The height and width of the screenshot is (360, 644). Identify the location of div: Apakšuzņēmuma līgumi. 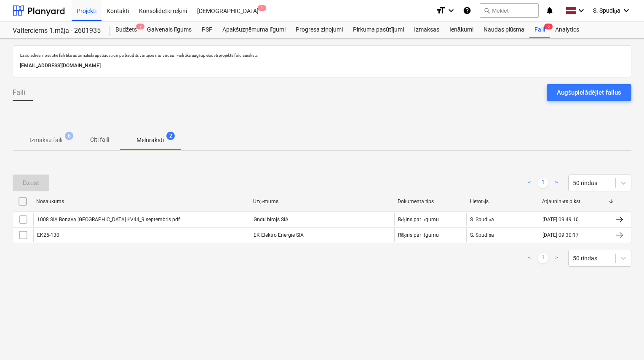
(254, 30).